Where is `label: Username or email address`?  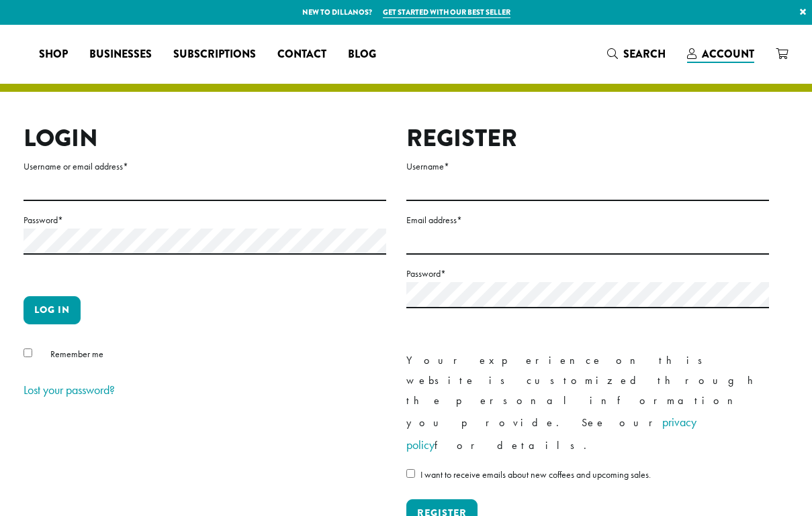
label: Username or email address is located at coordinates (204, 167).